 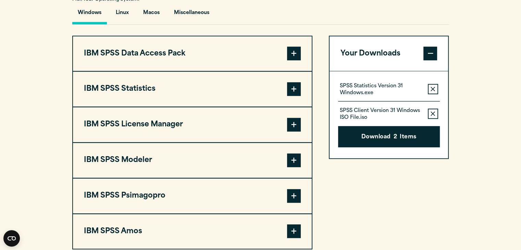 What do you see at coordinates (122, 14) in the screenshot?
I see `button: Linux` at bounding box center [122, 14].